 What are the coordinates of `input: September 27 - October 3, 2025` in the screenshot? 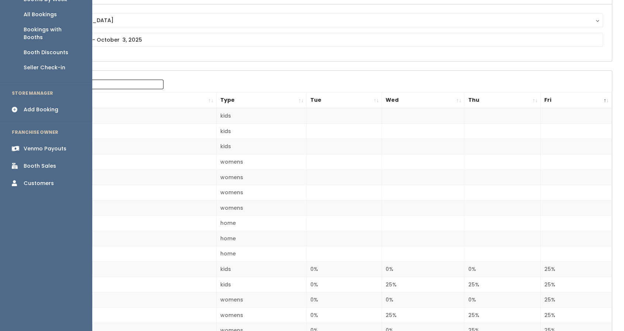 It's located at (325, 40).